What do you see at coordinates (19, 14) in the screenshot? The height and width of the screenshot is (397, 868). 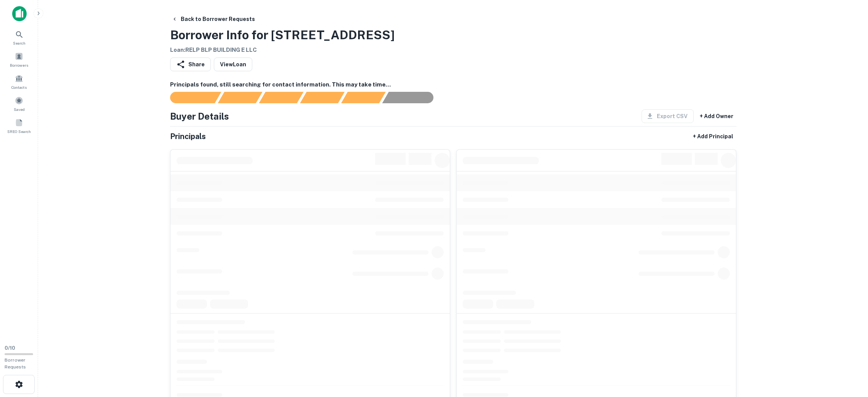 I see `img: capitalize-icon.png` at bounding box center [19, 14].